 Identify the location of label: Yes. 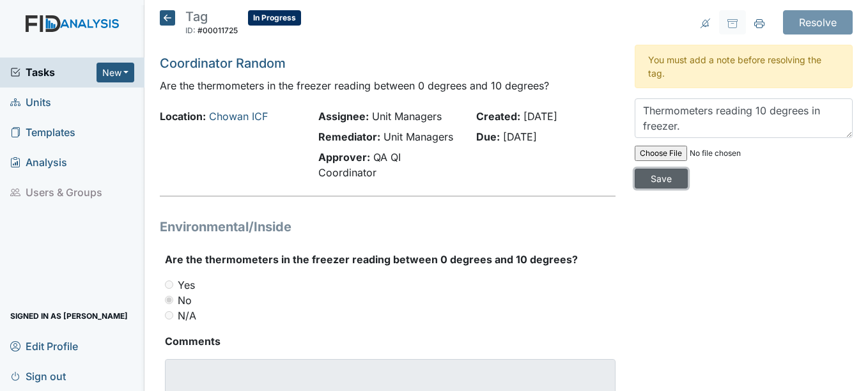
(186, 285).